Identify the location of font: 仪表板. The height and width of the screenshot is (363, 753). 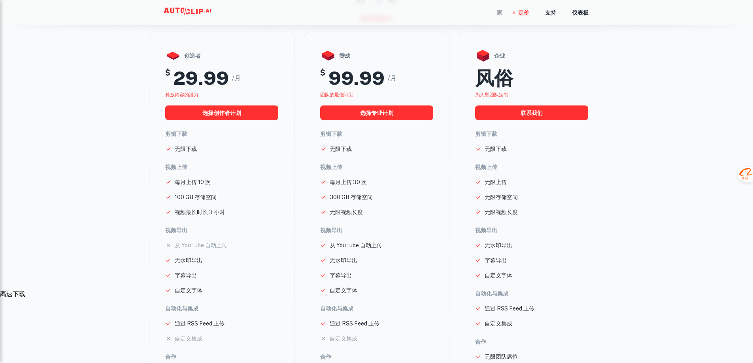
(580, 13).